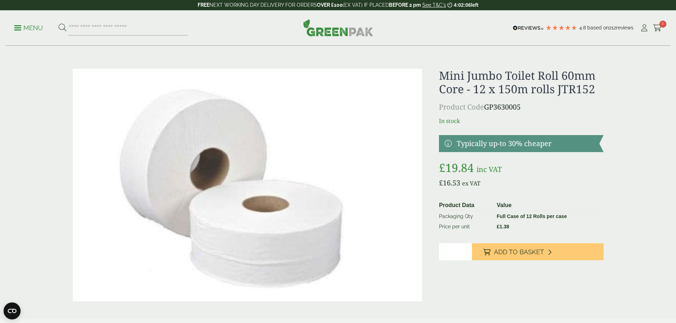  I want to click on span: Product Code, so click(462, 107).